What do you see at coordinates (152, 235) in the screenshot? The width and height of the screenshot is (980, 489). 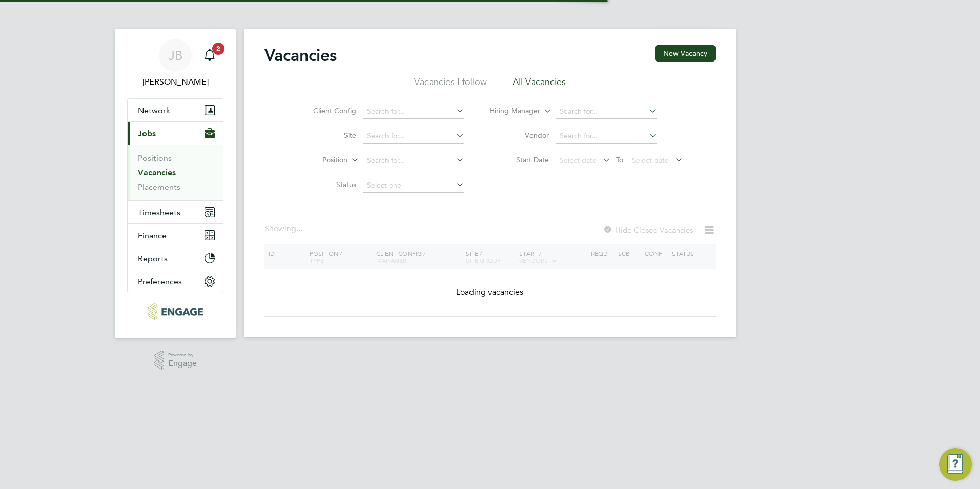 I see `span: Finance` at bounding box center [152, 235].